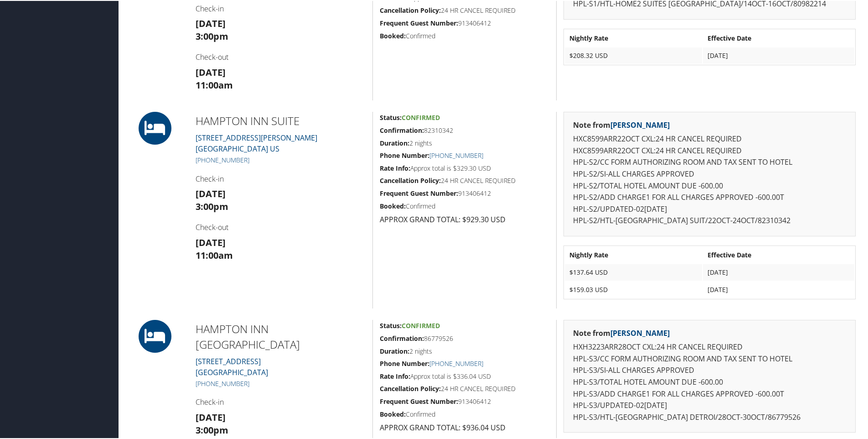 This screenshot has height=439, width=868. Describe the element at coordinates (633, 289) in the screenshot. I see `td: $159.03 USD` at that location.